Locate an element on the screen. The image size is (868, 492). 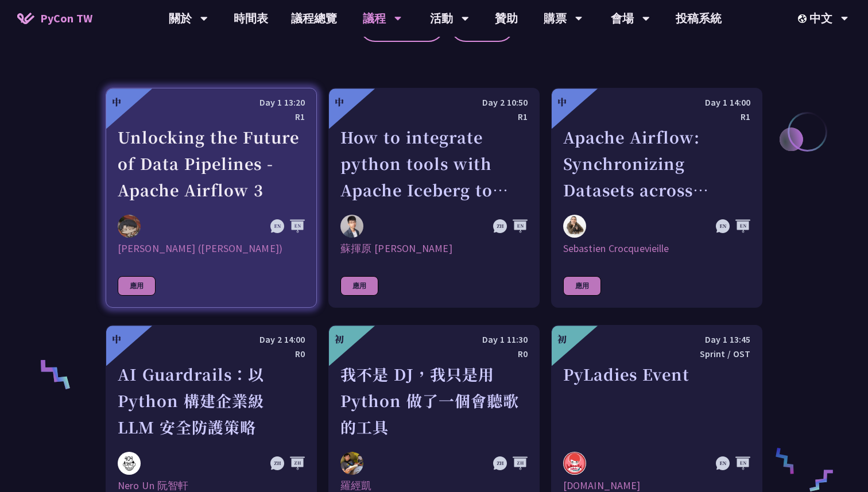
a: PyCon TW is located at coordinates (55, 19).